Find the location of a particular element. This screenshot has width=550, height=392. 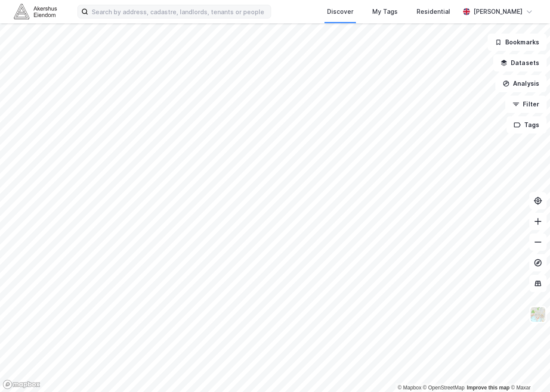

a: Mapbox homepage is located at coordinates (21, 384).